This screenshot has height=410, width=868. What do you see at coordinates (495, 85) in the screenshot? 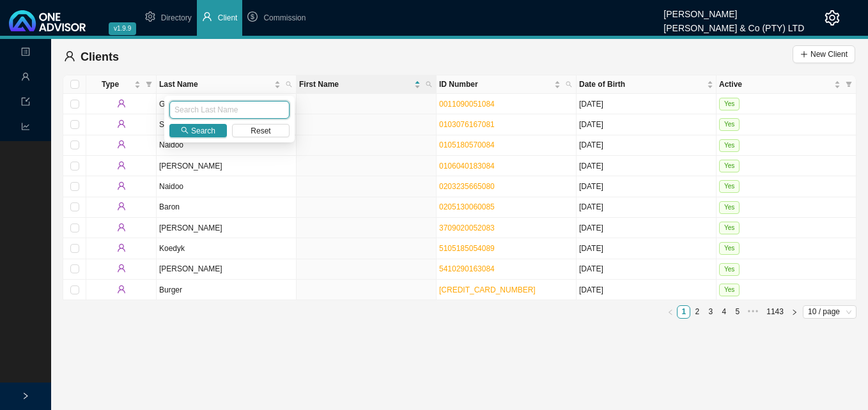
I see `span: ID Number` at bounding box center [495, 85].